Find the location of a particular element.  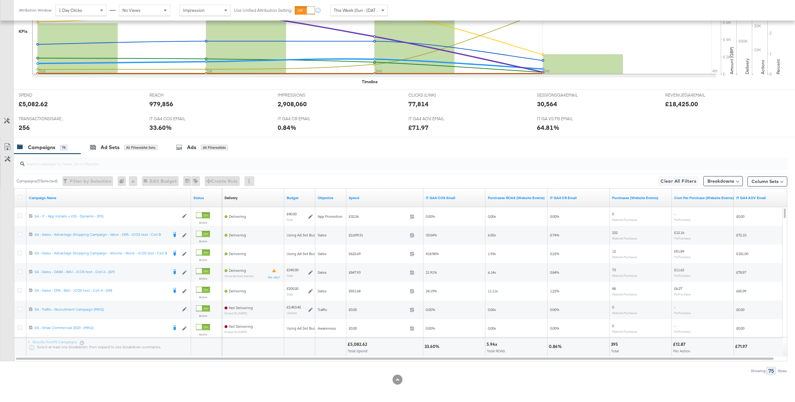

a: SA - Sales - Advantage Shopping Campaign - Value - DPA - iCOS test - Cell B is located at coordinates (101, 235).